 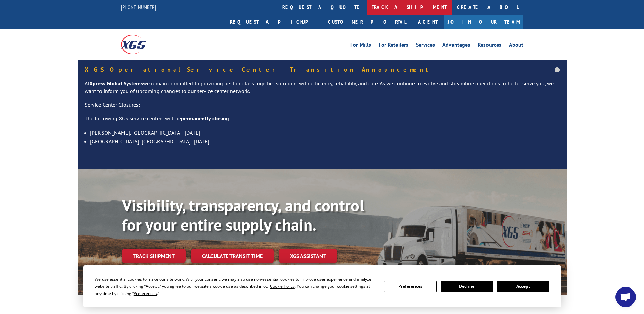 What do you see at coordinates (466, 286) in the screenshot?
I see `button: Decline` at bounding box center [466, 286].